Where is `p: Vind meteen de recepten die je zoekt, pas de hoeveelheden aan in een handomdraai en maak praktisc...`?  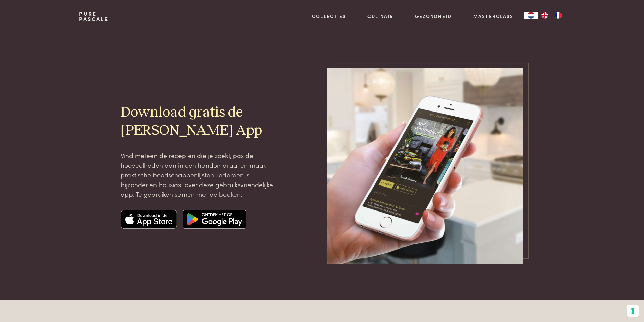
p: Vind meteen de recepten die je zoekt, pas de hoeveelheden aan in een handomdraai en maak praktisc... is located at coordinates (198, 174).